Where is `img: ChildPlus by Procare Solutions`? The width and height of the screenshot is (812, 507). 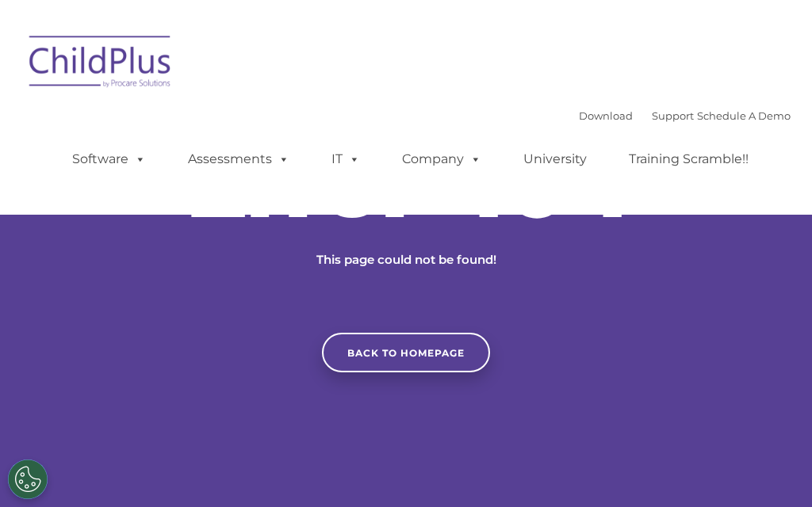 img: ChildPlus by Procare Solutions is located at coordinates (101, 64).